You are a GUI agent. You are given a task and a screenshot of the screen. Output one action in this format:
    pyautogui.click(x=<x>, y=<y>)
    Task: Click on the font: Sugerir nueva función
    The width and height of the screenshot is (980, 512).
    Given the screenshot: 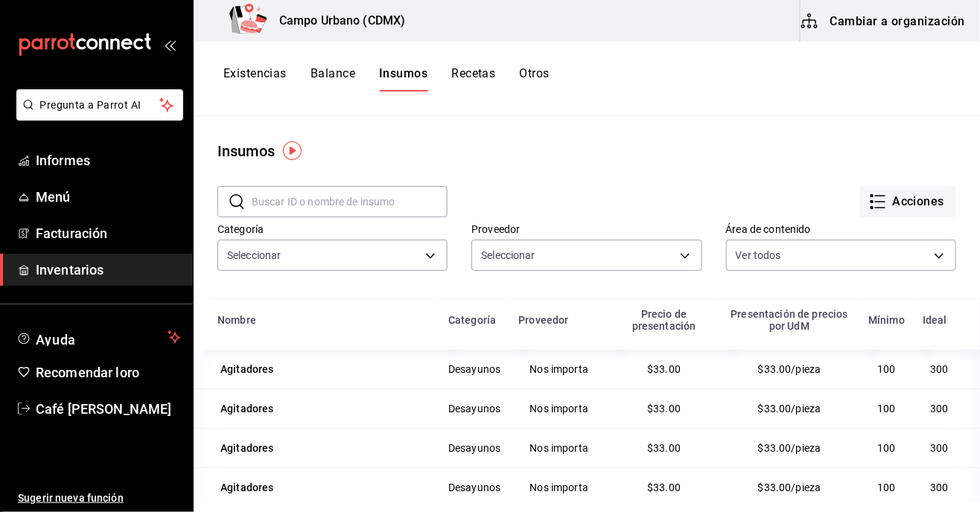 What is the action you would take?
    pyautogui.click(x=71, y=498)
    